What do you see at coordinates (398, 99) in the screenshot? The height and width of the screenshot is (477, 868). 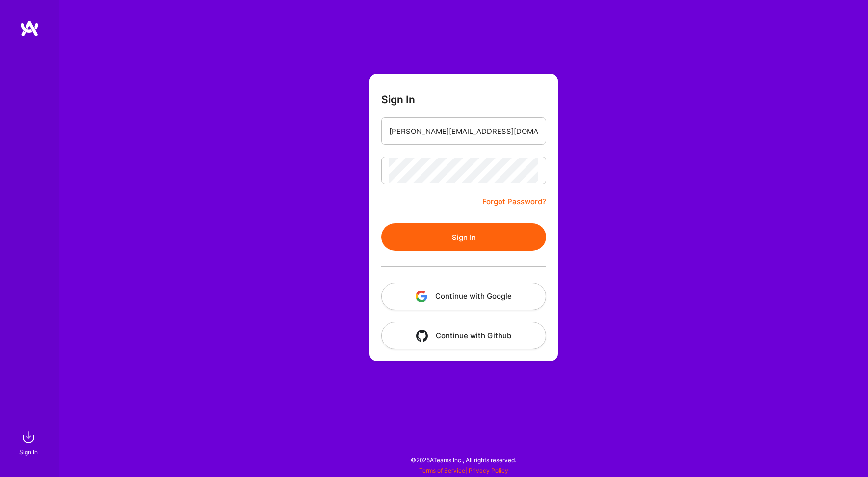 I see `h3: Sign In` at bounding box center [398, 99].